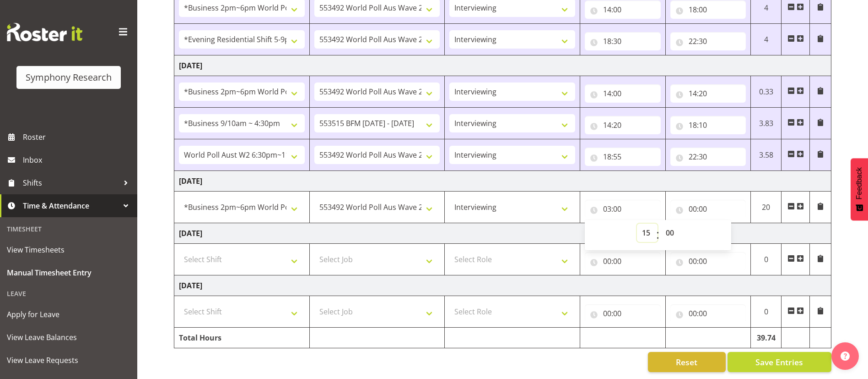 Image resolution: width=868 pixels, height=379 pixels. I want to click on span: Save Entries, so click(779, 362).